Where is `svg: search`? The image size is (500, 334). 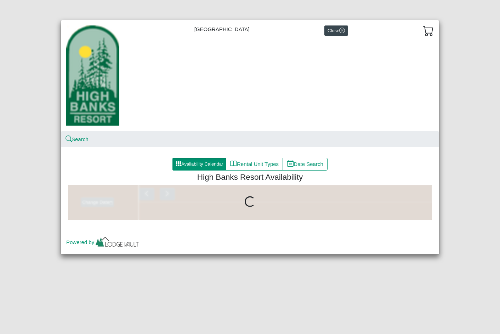 svg: search is located at coordinates (69, 139).